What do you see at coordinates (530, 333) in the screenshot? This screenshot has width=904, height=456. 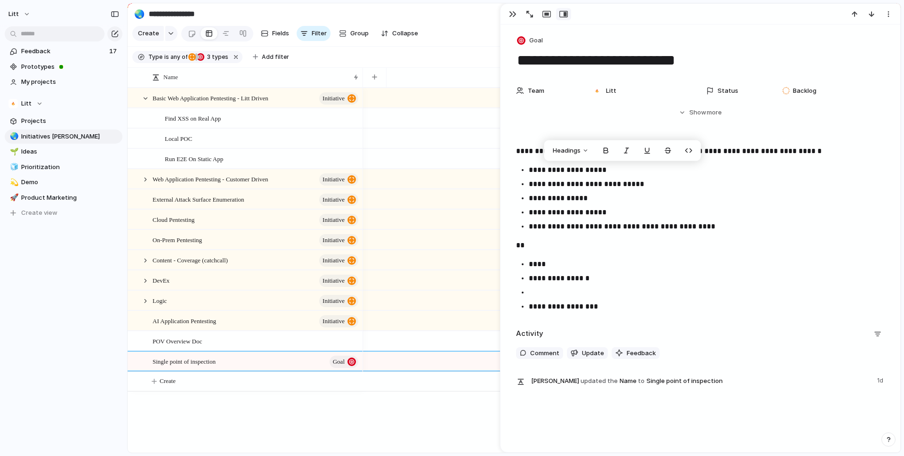 I see `h2: Activity` at bounding box center [530, 333].